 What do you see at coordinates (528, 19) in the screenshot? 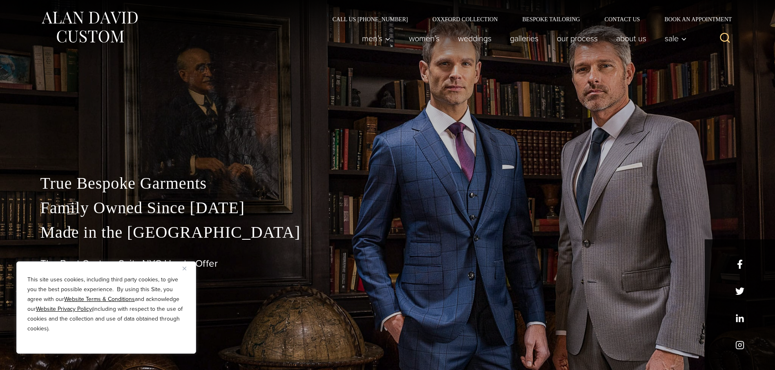
I see `nav: Secondary Navigation` at bounding box center [528, 19].